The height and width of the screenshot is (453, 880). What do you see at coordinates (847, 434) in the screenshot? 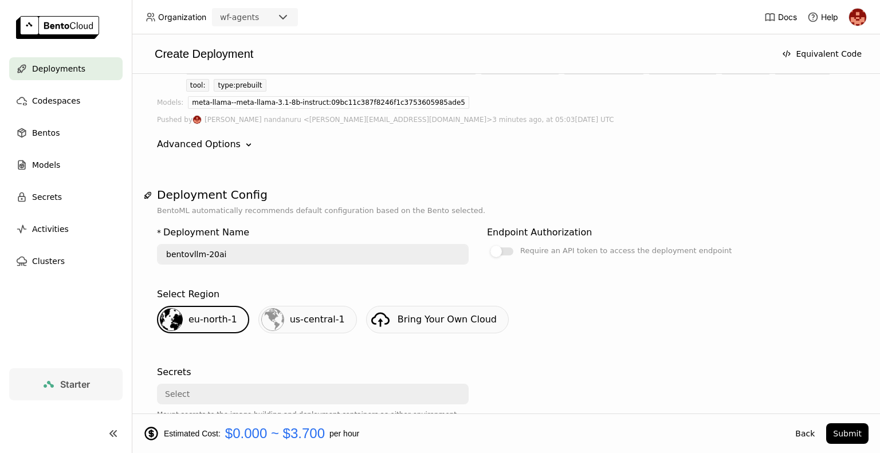
I see `button: Submit` at bounding box center [847, 434].